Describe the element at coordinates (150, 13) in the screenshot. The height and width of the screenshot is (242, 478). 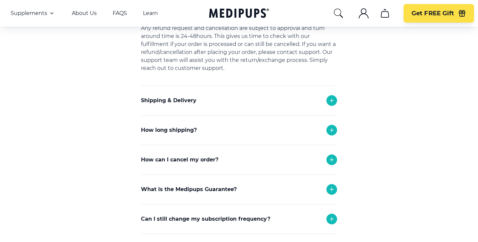
I see `a: Learn` at that location.